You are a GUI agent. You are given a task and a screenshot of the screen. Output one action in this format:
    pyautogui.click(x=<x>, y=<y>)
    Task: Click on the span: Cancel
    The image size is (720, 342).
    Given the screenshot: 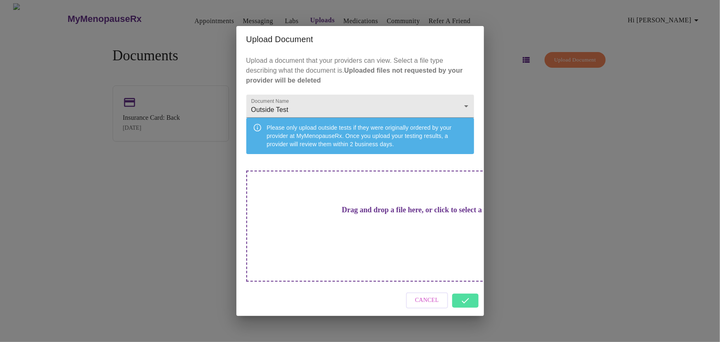 What is the action you would take?
    pyautogui.click(x=427, y=300)
    